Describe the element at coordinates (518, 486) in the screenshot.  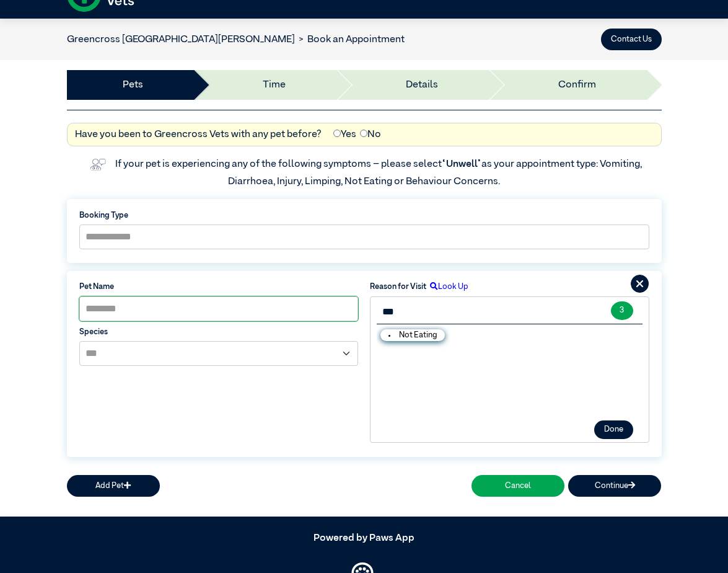
I see `button: Cancel` at that location.